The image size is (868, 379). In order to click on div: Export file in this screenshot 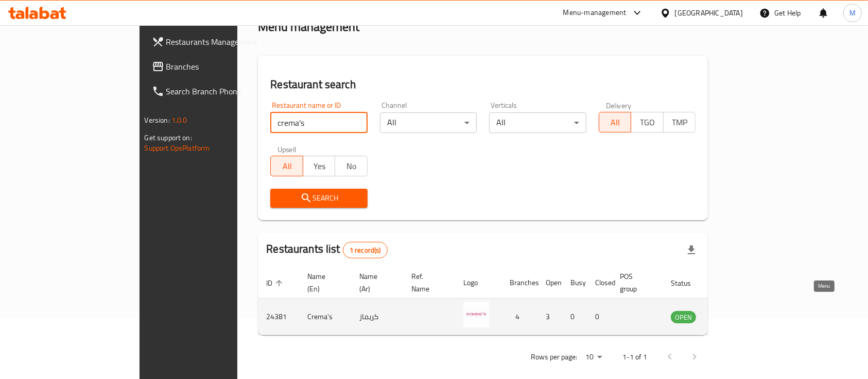, I will do `click(691, 250)`.